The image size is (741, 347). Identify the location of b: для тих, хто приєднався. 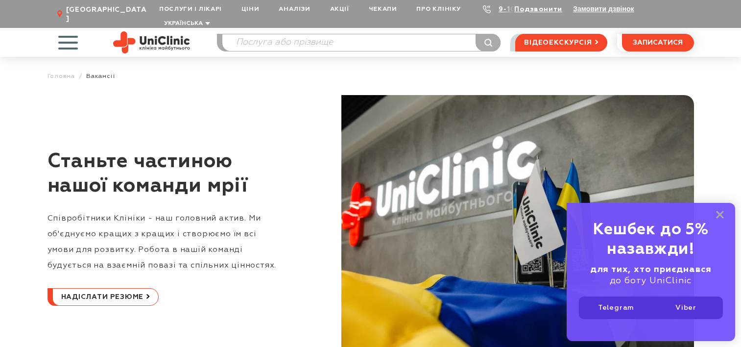
(651, 269).